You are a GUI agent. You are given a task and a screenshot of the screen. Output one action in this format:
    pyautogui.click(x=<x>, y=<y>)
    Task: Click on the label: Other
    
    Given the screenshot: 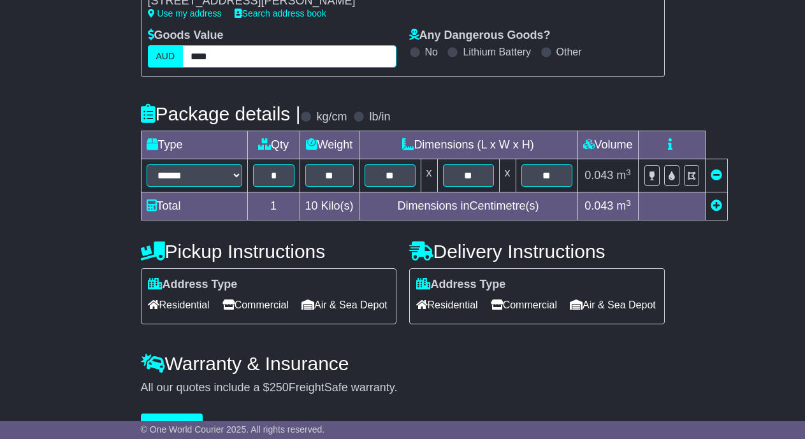 What is the action you would take?
    pyautogui.click(x=569, y=52)
    